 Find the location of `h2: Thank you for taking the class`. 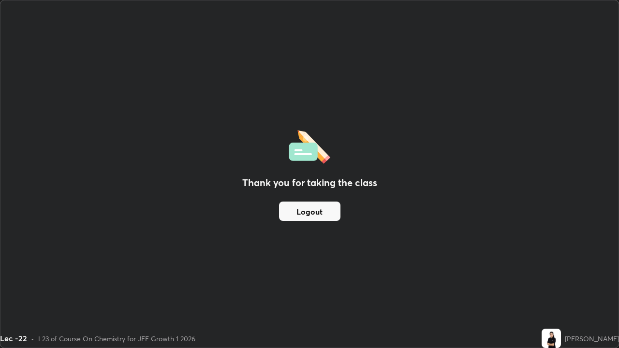

h2: Thank you for taking the class is located at coordinates (309, 183).